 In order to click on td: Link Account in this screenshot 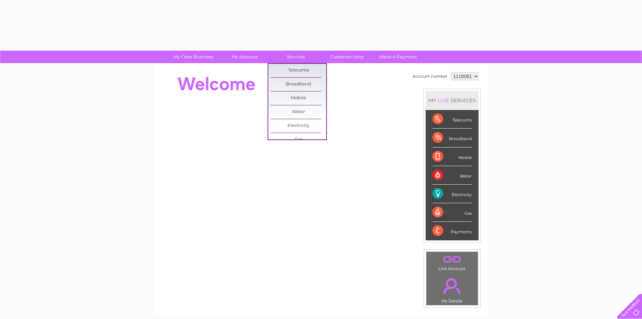, I will do `click(452, 262)`.